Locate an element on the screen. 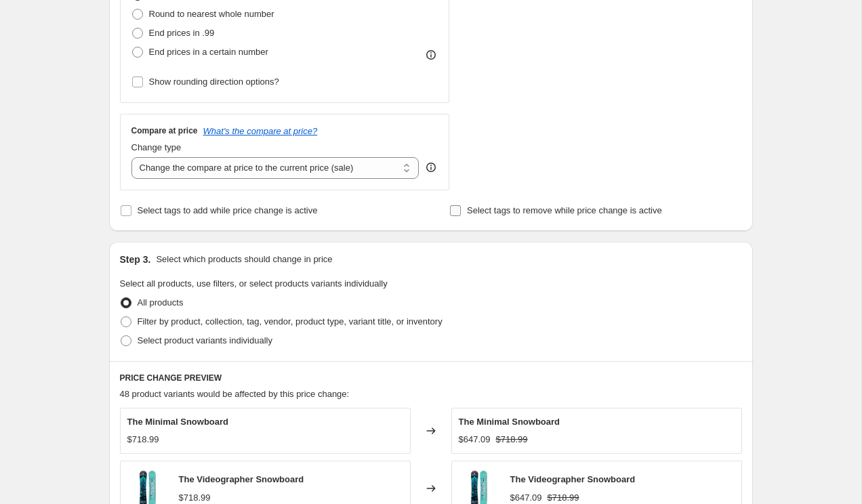 The image size is (862, 504). span: End prices in .99 is located at coordinates (181, 33).